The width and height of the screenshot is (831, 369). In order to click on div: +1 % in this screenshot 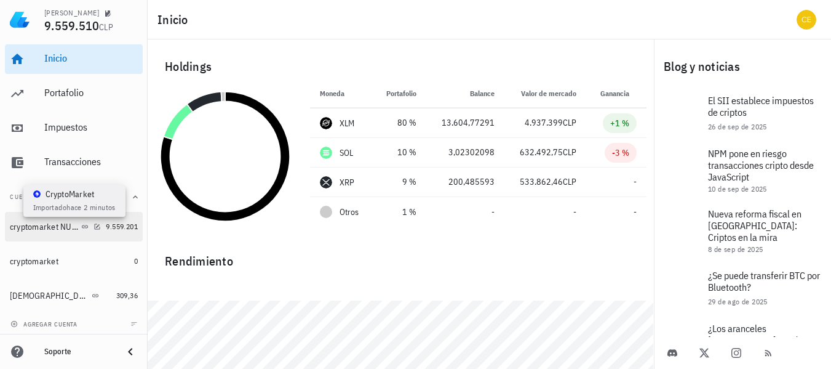, I will do `click(620, 123)`.